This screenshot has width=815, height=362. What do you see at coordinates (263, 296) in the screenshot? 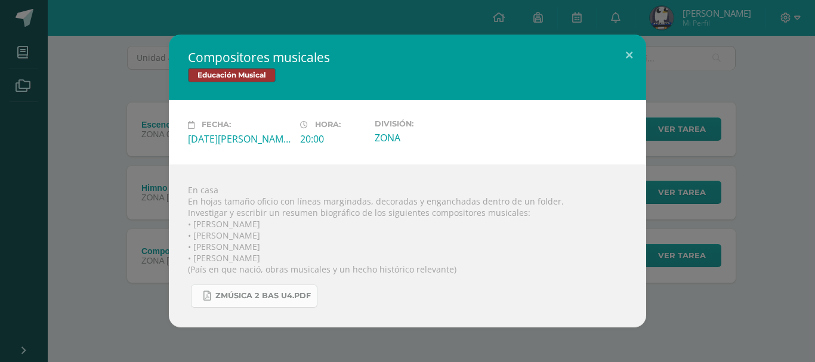
I see `span: Zmúsica 2 Bas U4.pdf` at bounding box center [263, 296].